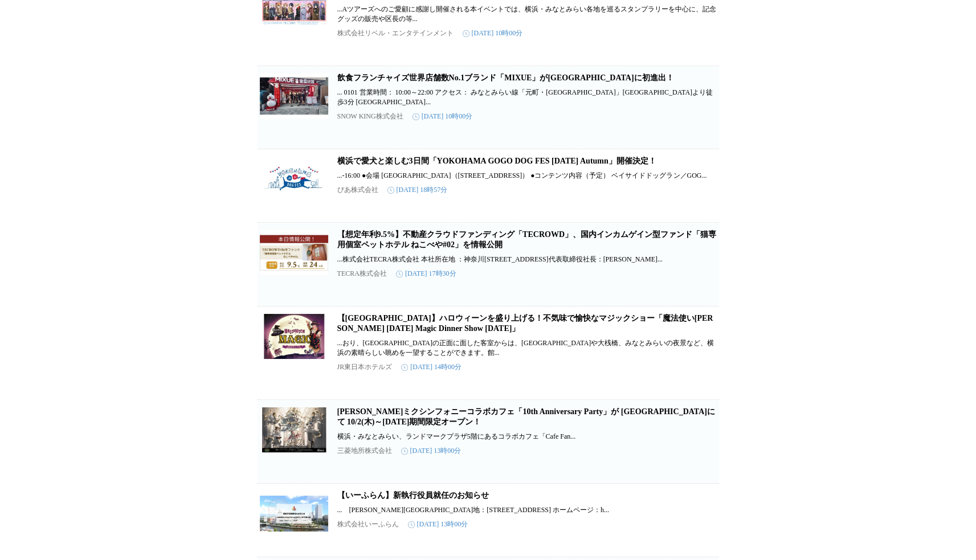 This screenshot has width=976, height=560. I want to click on p: ...Aツアーズへのご愛顧に感謝し開催される本イベントでは、横浜・みなとみらい各地を巡るスタンプラリーを中心に、記念グッズの販売や区長の等..., so click(527, 14).